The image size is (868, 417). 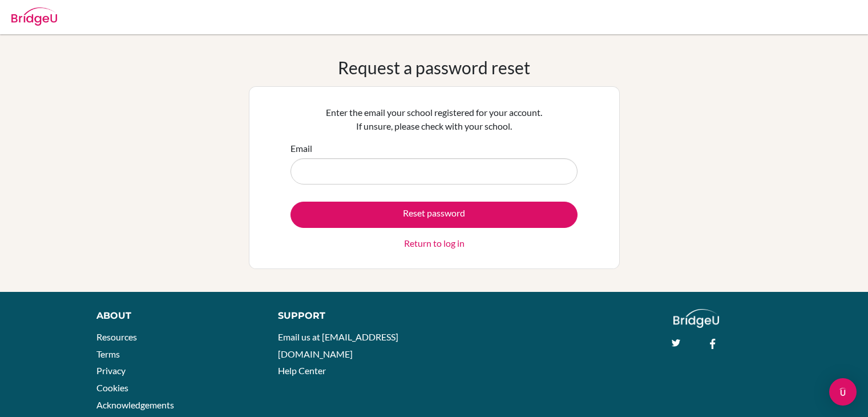 What do you see at coordinates (350, 316) in the screenshot?
I see `div: Support` at bounding box center [350, 316].